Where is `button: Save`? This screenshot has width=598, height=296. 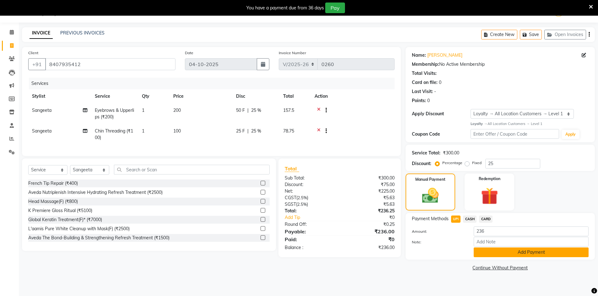 button: Save is located at coordinates (530, 35).